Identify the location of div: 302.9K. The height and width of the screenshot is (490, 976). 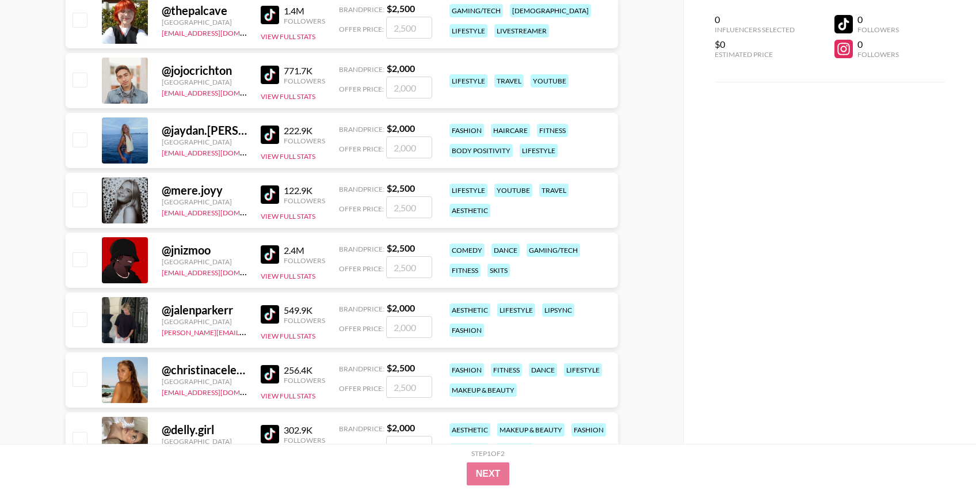
(305, 430).